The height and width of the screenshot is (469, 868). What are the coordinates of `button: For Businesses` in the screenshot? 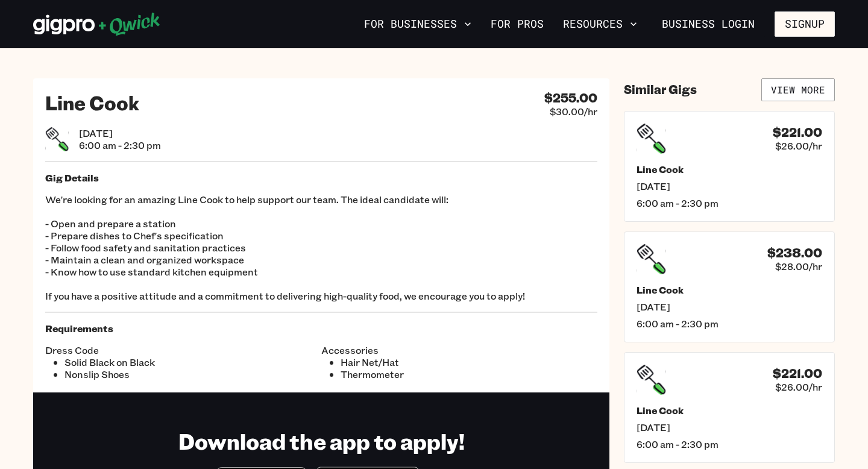 It's located at (418, 24).